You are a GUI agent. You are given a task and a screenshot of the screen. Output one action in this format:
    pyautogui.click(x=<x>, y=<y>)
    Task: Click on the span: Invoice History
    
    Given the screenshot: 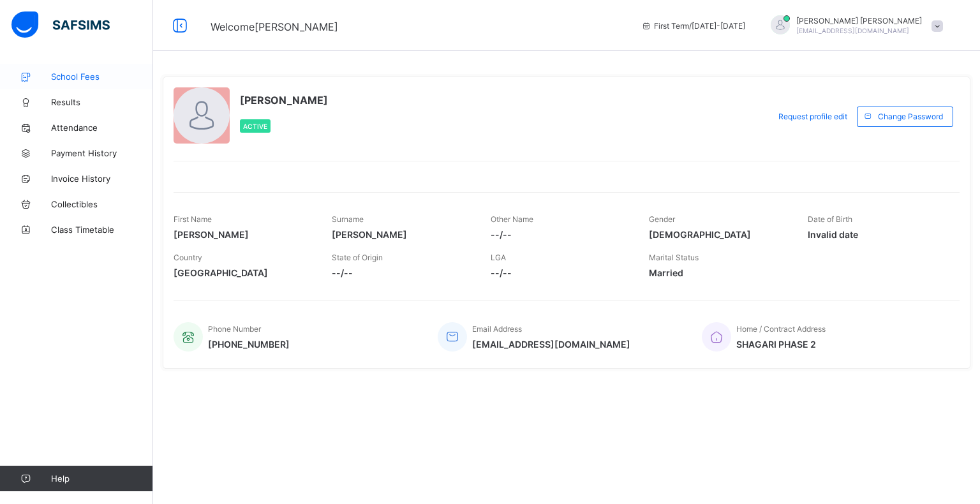 What is the action you would take?
    pyautogui.click(x=102, y=179)
    